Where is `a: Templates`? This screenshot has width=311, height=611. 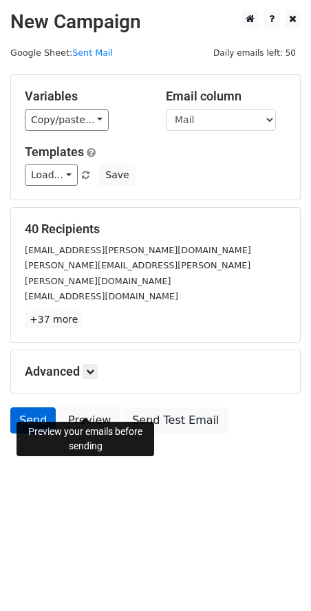 a: Templates is located at coordinates (54, 151).